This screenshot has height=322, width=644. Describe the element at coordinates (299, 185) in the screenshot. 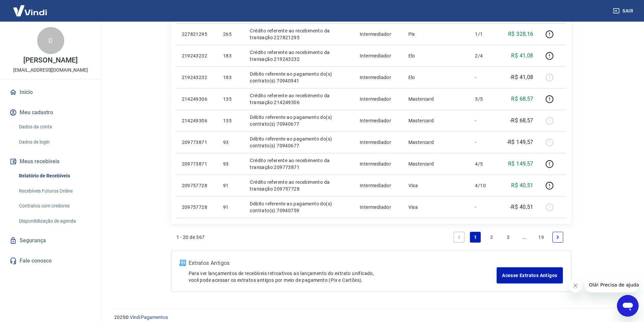

I see `p: Crédito referente ao recebimento da transação 209757728` at that location.